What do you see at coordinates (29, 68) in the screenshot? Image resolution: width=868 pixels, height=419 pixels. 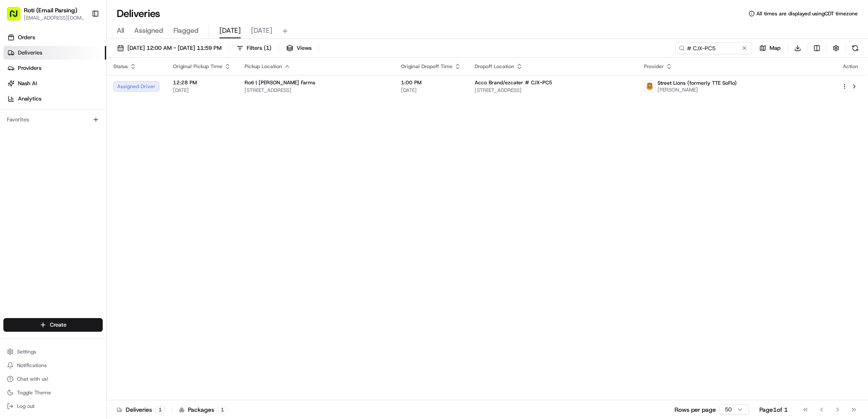 I see `span: Providers` at bounding box center [29, 68].